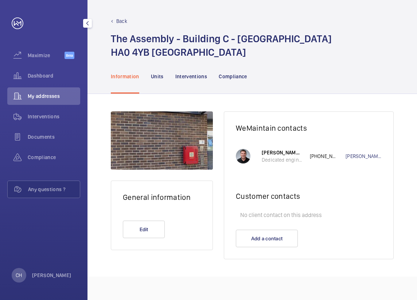 This screenshot has height=300, width=417. What do you see at coordinates (191, 77) in the screenshot?
I see `p: Interventions` at bounding box center [191, 77].